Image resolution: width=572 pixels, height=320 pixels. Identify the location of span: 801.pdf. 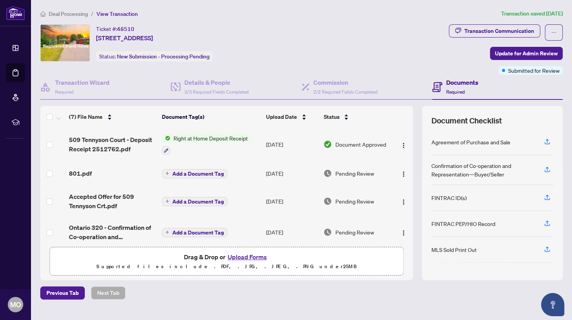
(80, 174).